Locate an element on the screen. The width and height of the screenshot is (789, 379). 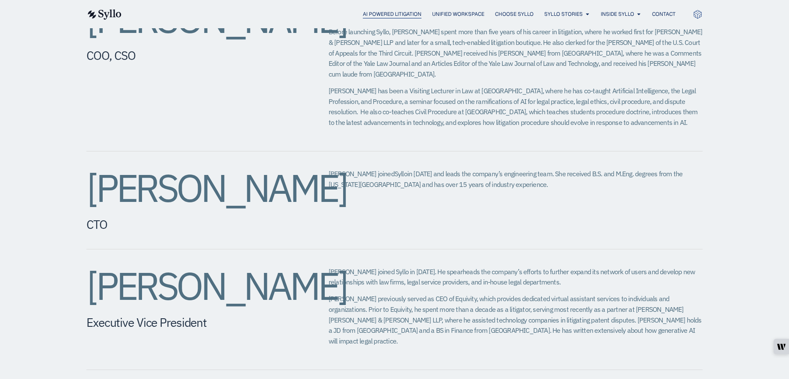
span: AI Powered Litigation is located at coordinates (392, 14).